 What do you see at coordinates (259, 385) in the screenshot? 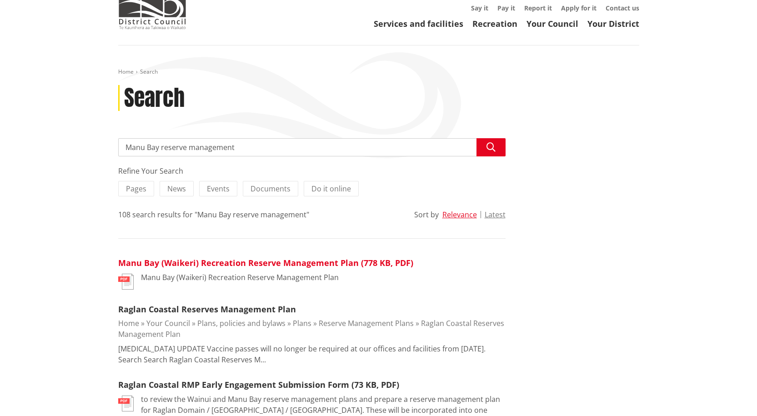
I see `a: Raglan Coastal RMP Early Engagement Submission Form (73 KB, PDF)` at bounding box center [259, 385].